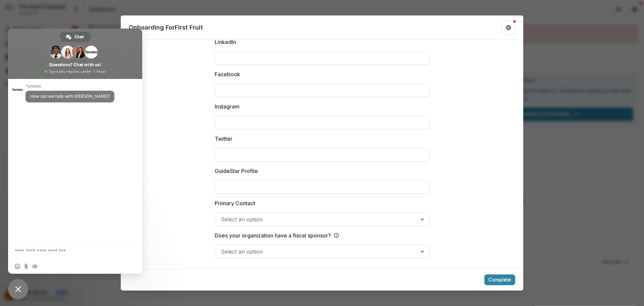 The height and width of the screenshot is (306, 644). Describe the element at coordinates (236, 171) in the screenshot. I see `p: GuideStar Profile` at that location.